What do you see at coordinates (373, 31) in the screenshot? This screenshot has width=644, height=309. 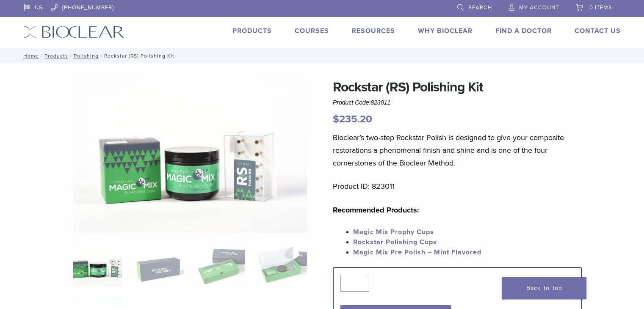 I see `a: Resources` at bounding box center [373, 31].